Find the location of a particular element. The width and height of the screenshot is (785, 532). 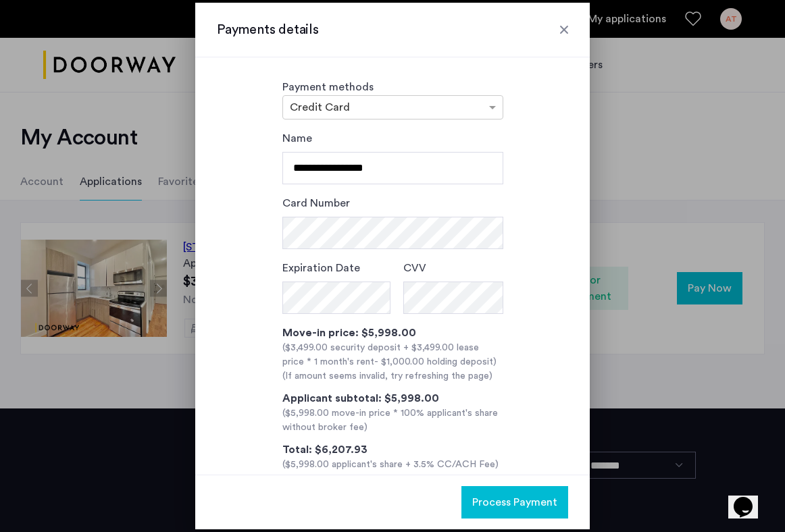

span: Total: $6,207.93 is located at coordinates (325, 450).